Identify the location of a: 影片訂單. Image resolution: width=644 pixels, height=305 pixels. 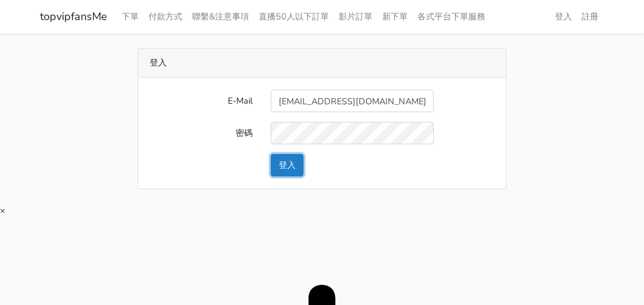
(357, 16).